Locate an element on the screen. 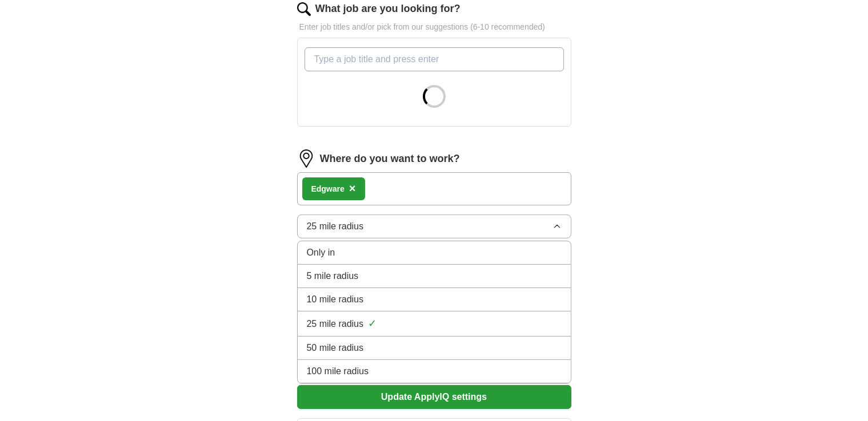 Image resolution: width=868 pixels, height=421 pixels. img: search.png is located at coordinates (304, 9).